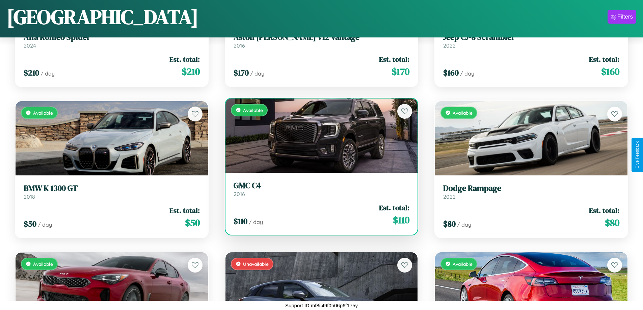 The image size is (643, 310). I want to click on div: Give Feedback, so click(637, 155).